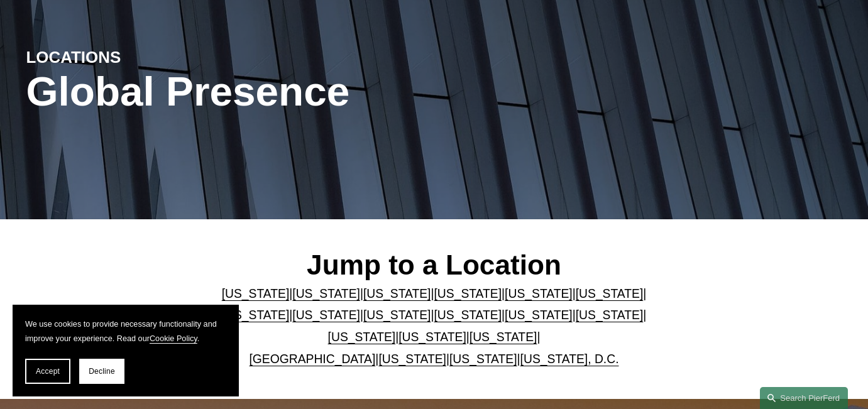 This screenshot has width=868, height=409. I want to click on h4: LOCATIONS, so click(128, 57).